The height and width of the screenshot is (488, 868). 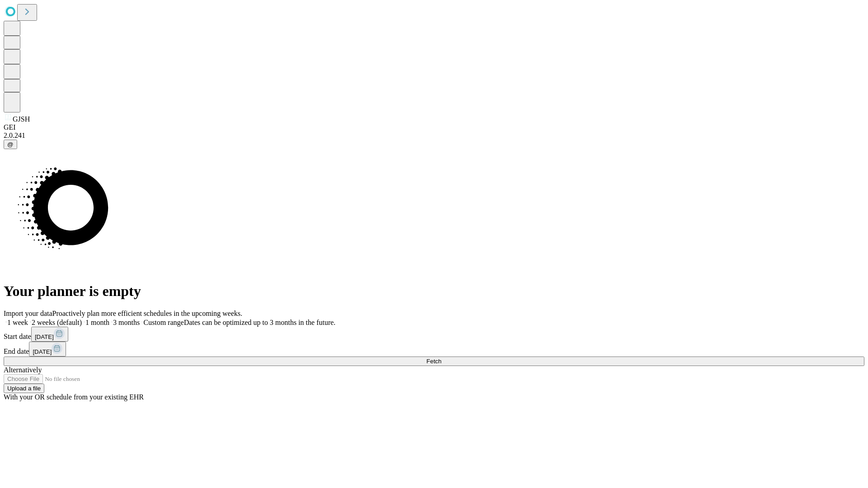 I want to click on div: End date, so click(x=434, y=349).